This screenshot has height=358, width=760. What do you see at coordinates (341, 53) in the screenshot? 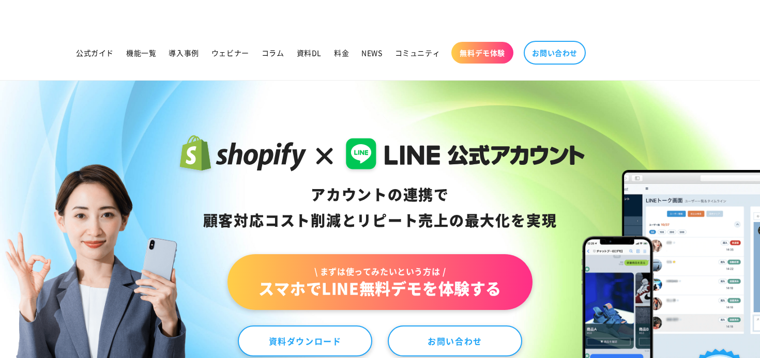
I see `span: 料金` at bounding box center [341, 53].